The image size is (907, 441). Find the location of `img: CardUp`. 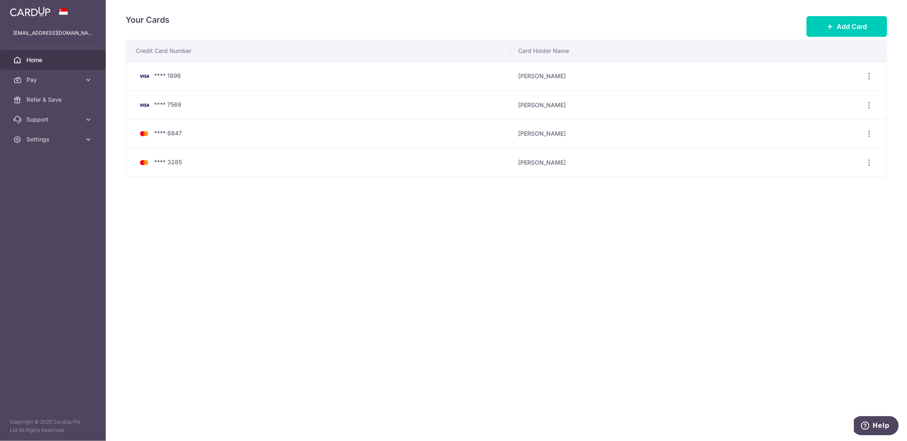

img: CardUp is located at coordinates (30, 12).